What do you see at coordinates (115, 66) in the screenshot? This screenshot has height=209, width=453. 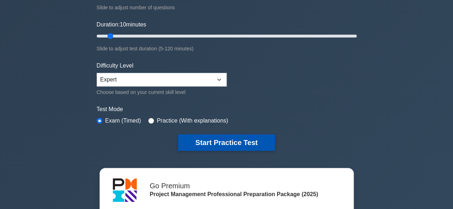 I see `label: Difficulty Level` at bounding box center [115, 66].